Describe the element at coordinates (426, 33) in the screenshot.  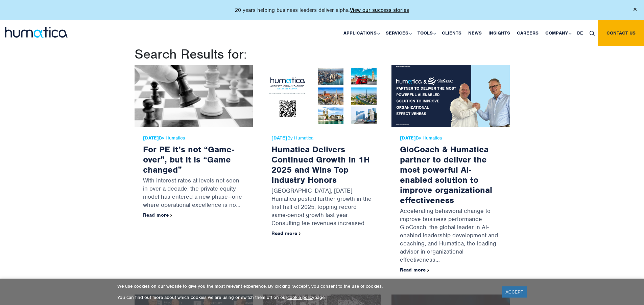
I see `a: Tools` at that location.